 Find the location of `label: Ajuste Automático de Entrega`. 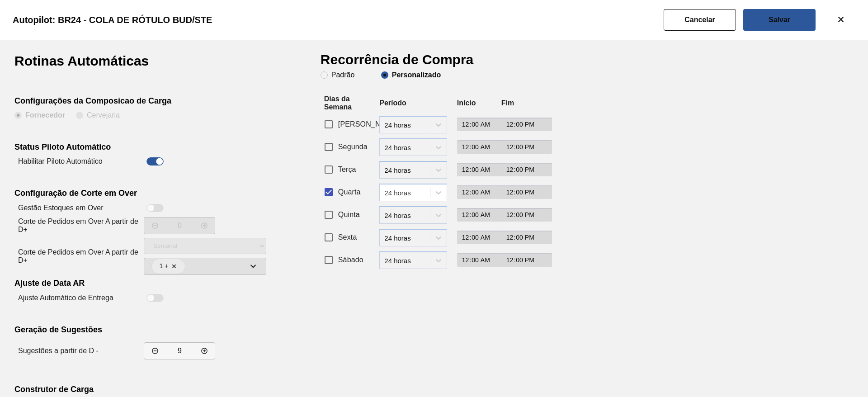

label: Ajuste Automático de Entrega is located at coordinates (66, 298).